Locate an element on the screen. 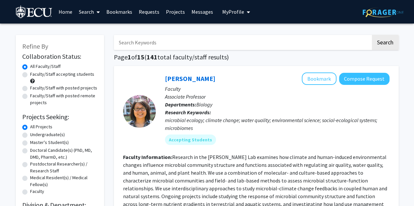 The height and width of the screenshot is (206, 414). a: Bookmarks is located at coordinates (119, 12).